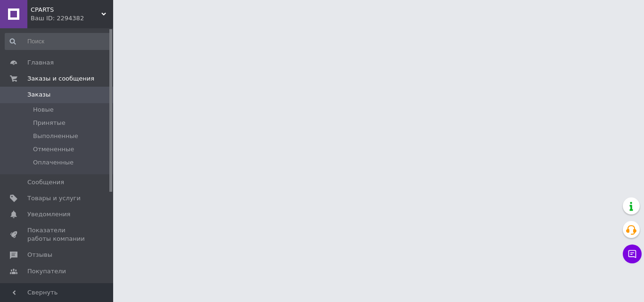  What do you see at coordinates (56, 136) in the screenshot?
I see `span: Выполненные` at bounding box center [56, 136].